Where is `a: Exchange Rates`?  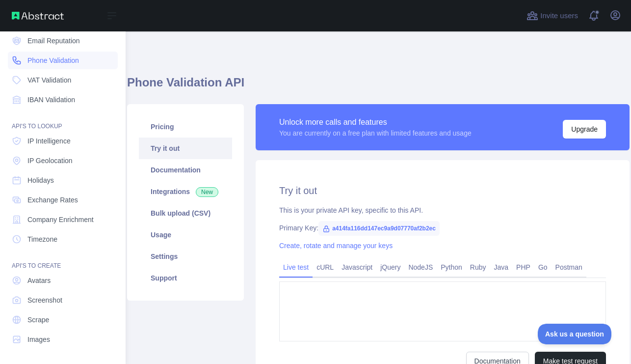
a: Exchange Rates is located at coordinates (63, 200).